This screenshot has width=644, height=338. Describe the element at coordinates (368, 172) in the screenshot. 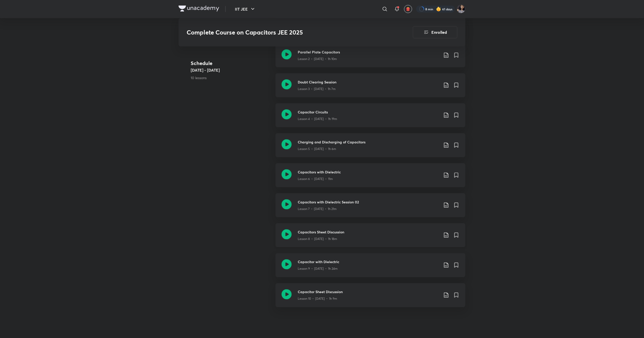

I see `h3: Capacitors with Dielectric` at that location.